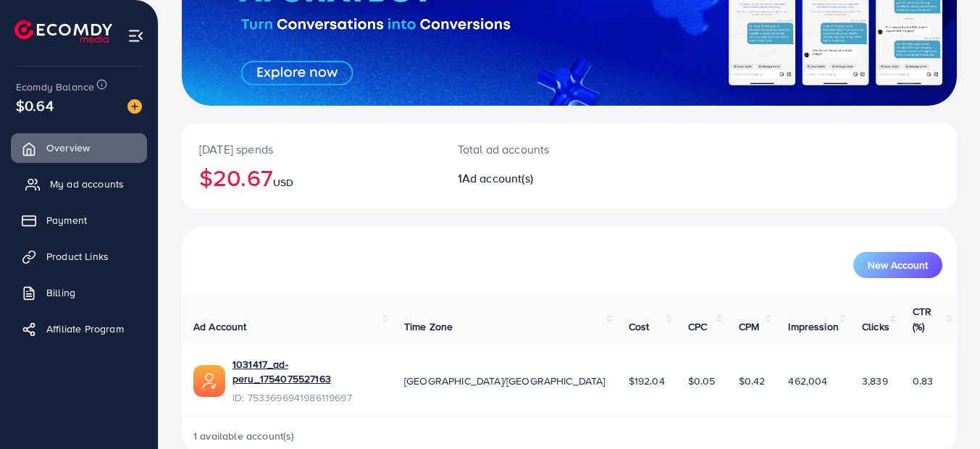  Describe the element at coordinates (924, 382) in the screenshot. I see `span: 0.83` at that location.